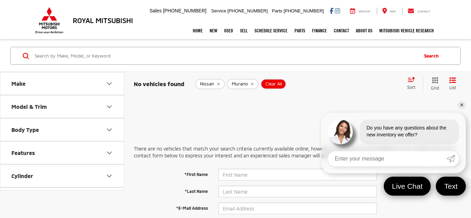 The width and height of the screenshot is (471, 218). I want to click on input: First Name, so click(297, 175).